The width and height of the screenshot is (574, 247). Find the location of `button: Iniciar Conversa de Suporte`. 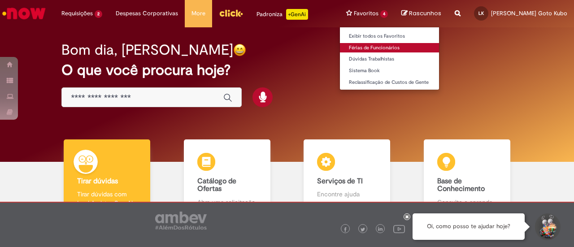

button: Iniciar Conversa de Suporte is located at coordinates (547, 227).